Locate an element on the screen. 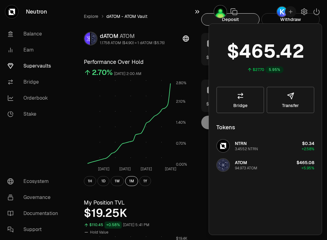  a: Orderbook is located at coordinates (34, 98).